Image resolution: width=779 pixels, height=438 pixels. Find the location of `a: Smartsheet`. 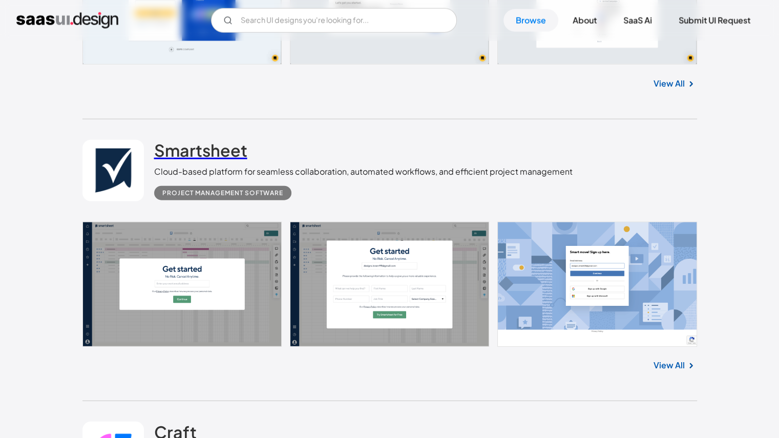

a: Smartsheet is located at coordinates (201, 153).